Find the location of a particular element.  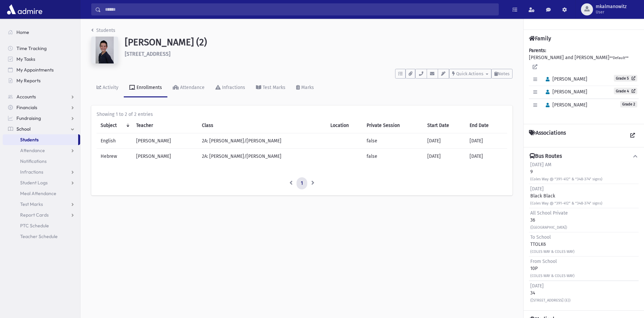

span: Notes is located at coordinates (504, 74).